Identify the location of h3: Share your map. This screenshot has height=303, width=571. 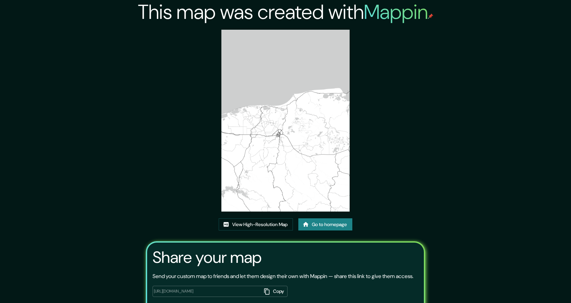
(207, 257).